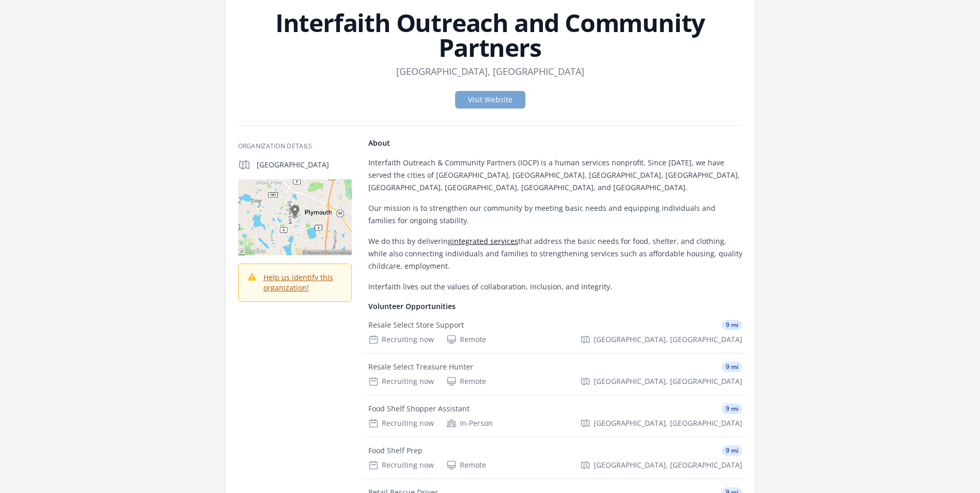 The width and height of the screenshot is (980, 493). I want to click on a: integrated services, so click(485, 240).